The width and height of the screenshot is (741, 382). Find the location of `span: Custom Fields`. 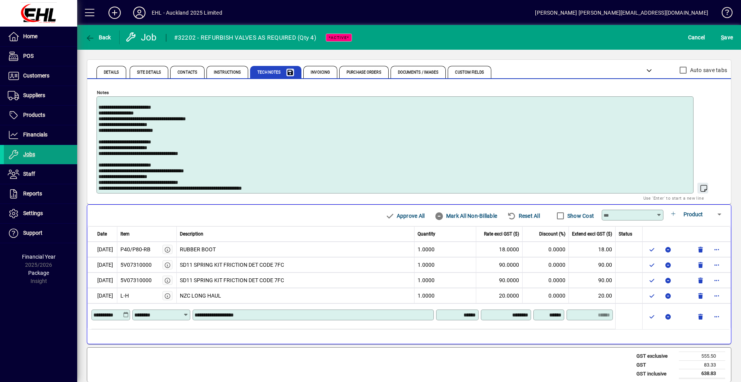

span: Custom Fields is located at coordinates (469, 73).